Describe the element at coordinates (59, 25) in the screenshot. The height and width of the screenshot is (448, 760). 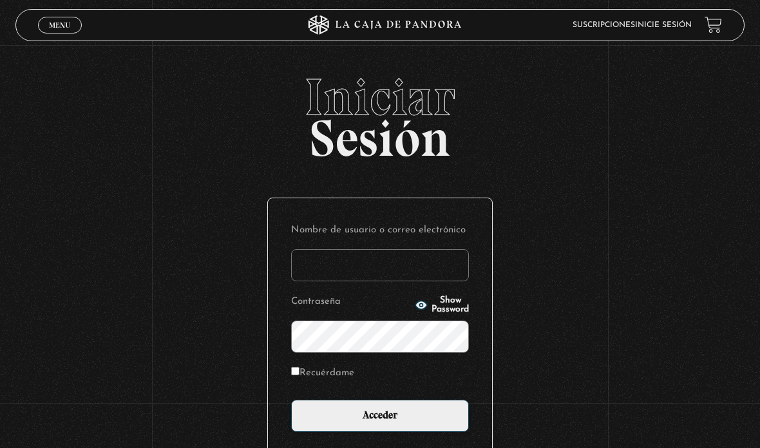
I see `span: Menu` at that location.